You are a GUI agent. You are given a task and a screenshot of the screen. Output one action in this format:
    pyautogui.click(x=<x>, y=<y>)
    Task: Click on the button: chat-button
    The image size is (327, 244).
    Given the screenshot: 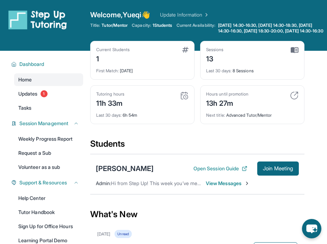 What is the action you would take?
    pyautogui.click(x=311, y=228)
    